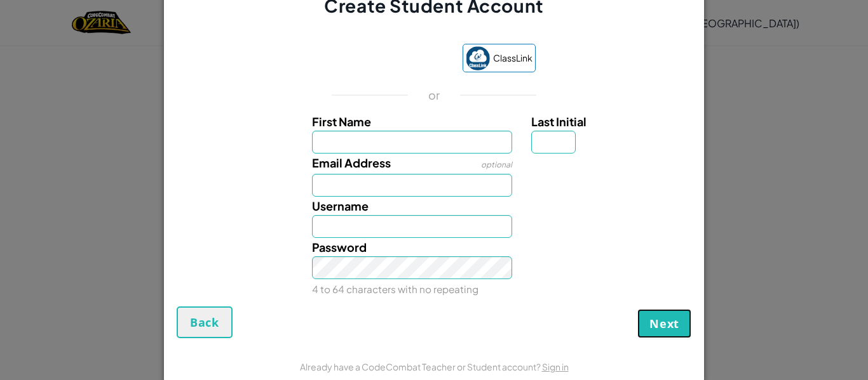 The image size is (868, 380). Describe the element at coordinates (434, 96) in the screenshot. I see `p: or` at that location.